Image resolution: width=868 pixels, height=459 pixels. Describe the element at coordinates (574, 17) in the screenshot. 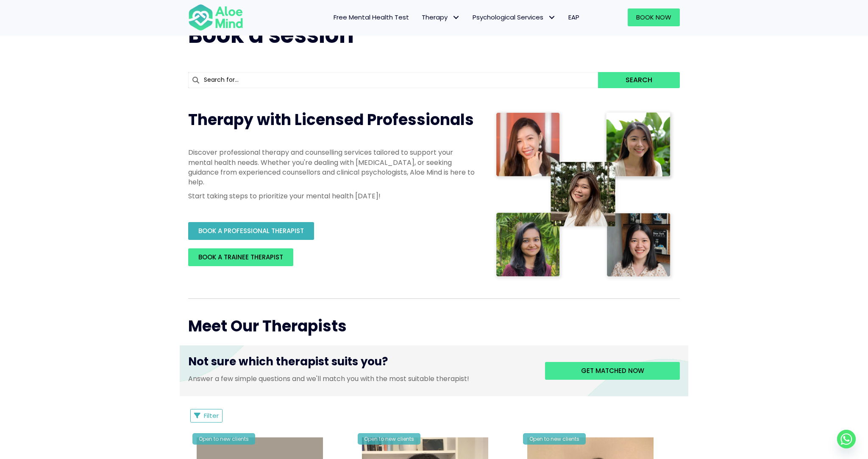

I see `a: EAP` at that location.